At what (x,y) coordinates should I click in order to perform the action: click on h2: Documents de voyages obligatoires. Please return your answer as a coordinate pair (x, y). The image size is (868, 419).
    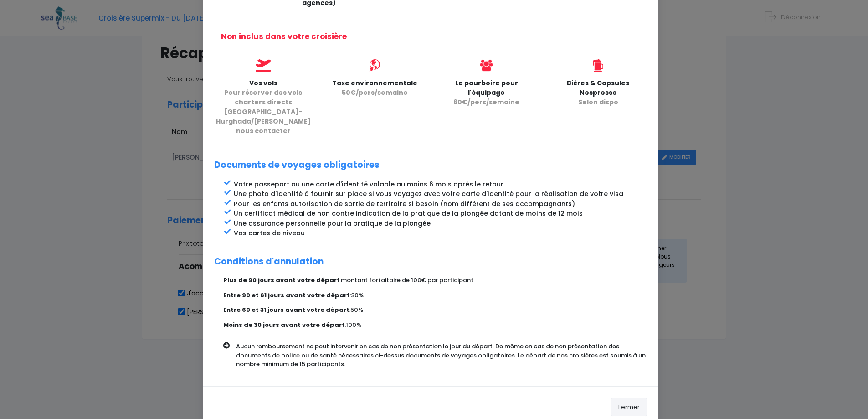
    Looking at the image, I should click on (430, 165).